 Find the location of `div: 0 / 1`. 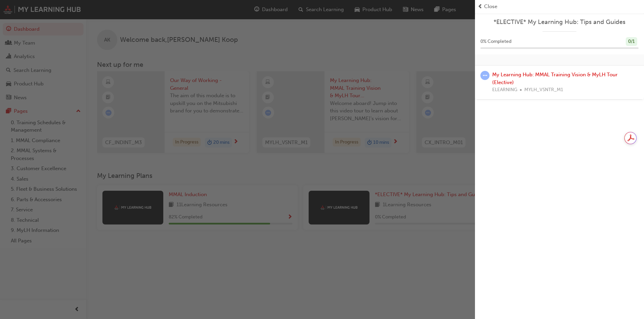

div: 0 / 1 is located at coordinates (632, 42).